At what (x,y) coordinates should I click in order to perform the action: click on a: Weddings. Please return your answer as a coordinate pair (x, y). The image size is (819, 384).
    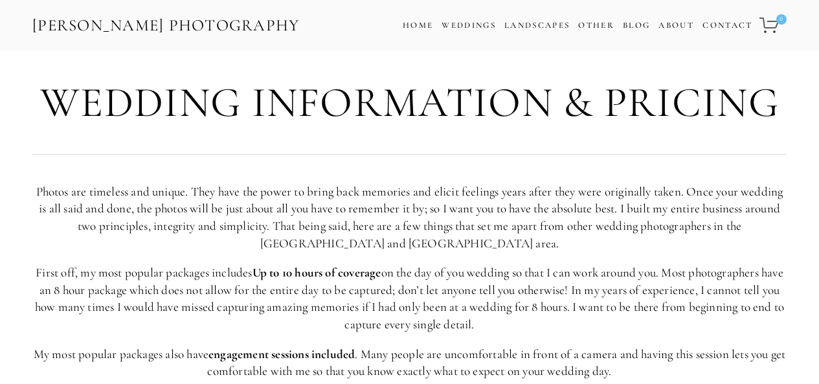
    Looking at the image, I should click on (469, 25).